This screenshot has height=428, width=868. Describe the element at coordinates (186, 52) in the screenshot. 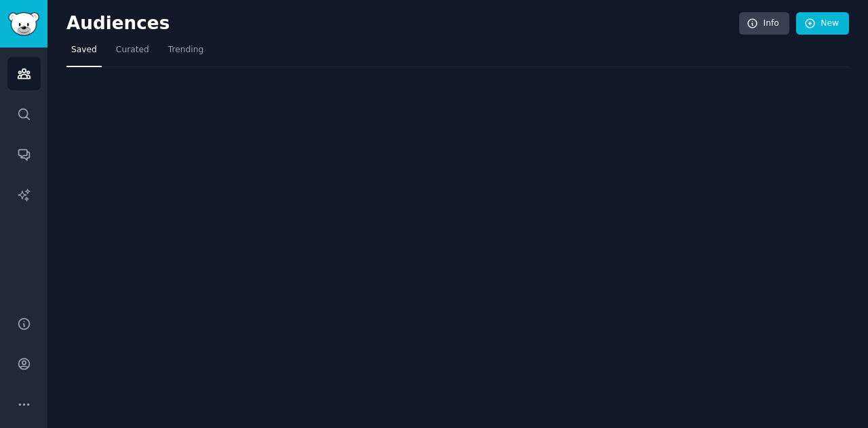

I see `a: Trending` at that location.